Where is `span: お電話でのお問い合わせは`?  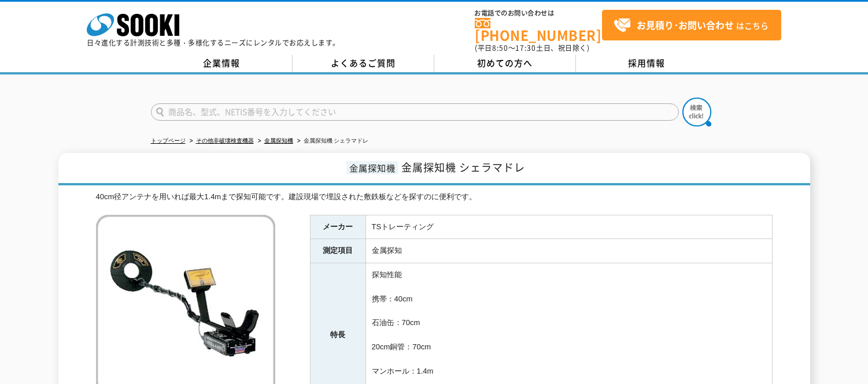
span: お電話でのお問い合わせは is located at coordinates (539, 13).